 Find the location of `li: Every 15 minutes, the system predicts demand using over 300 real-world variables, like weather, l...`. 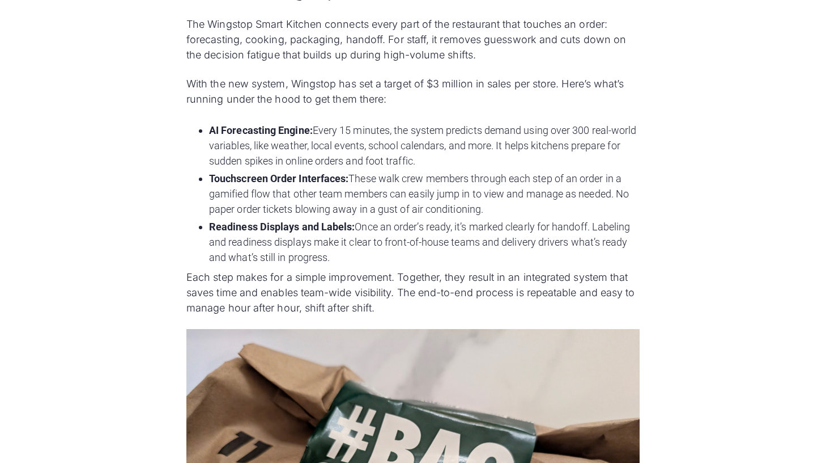

li: Every 15 minutes, the system predicts demand using over 300 real-world variables, like weather, l... is located at coordinates (425, 145).